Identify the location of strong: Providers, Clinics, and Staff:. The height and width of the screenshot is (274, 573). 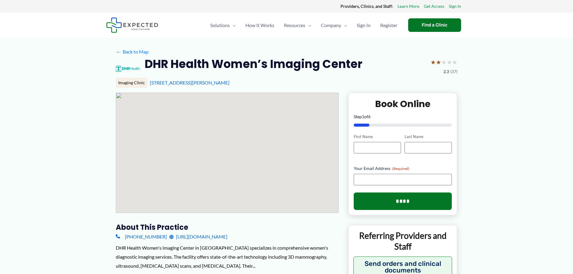
(367, 6).